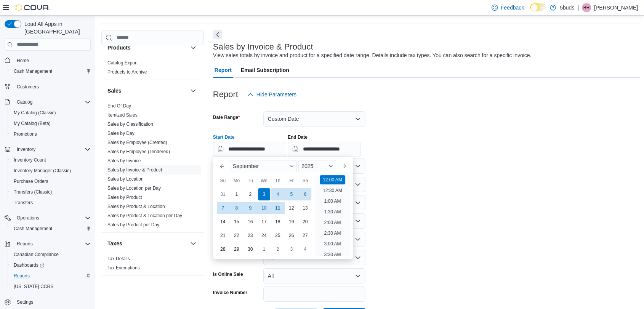  What do you see at coordinates (223, 208) in the screenshot?
I see `div: day-7` at bounding box center [223, 208].